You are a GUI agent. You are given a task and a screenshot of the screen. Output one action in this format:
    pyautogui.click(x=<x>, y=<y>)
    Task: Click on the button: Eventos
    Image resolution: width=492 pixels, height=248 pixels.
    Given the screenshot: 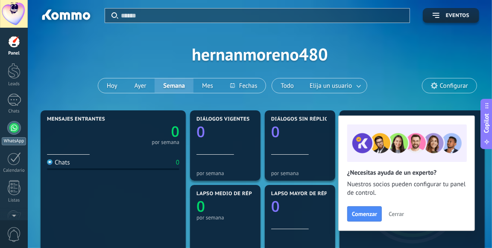 What is the action you would take?
    pyautogui.click(x=451, y=15)
    